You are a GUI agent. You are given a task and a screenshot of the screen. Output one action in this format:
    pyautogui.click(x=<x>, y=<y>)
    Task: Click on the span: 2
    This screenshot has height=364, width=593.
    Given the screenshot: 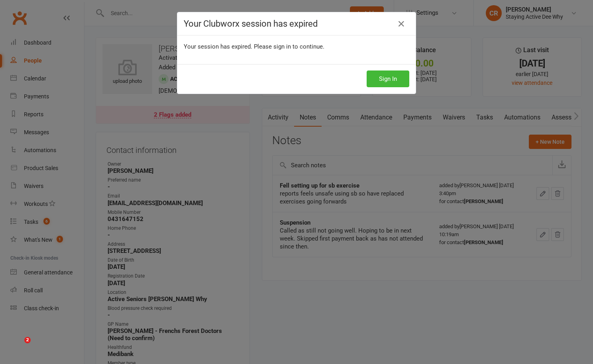 What is the action you would take?
    pyautogui.click(x=27, y=340)
    